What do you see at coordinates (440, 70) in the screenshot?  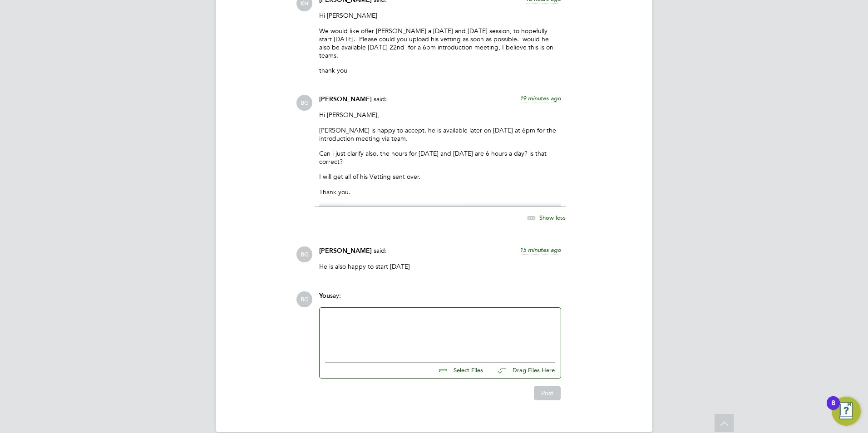 I see `p: thank you` at bounding box center [440, 70].